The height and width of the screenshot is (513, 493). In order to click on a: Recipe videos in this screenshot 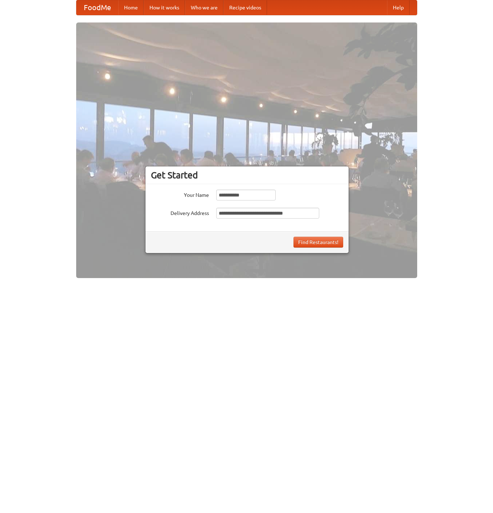, I will do `click(245, 8)`.